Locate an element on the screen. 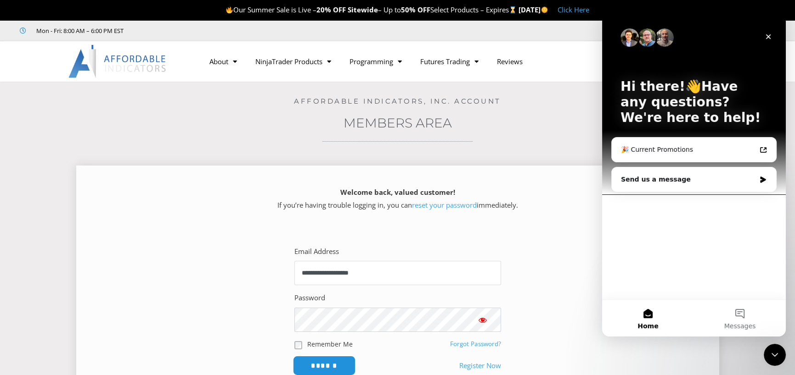 The image size is (795, 375). a: About is located at coordinates (223, 62).